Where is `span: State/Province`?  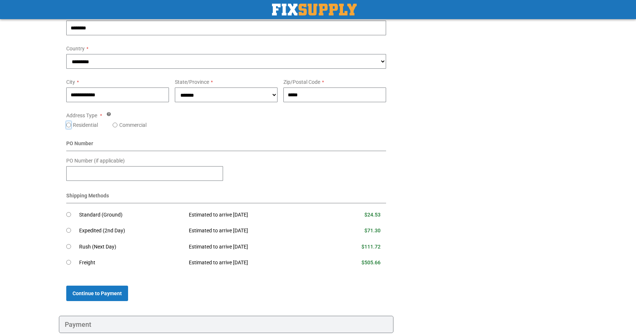 span: State/Province is located at coordinates (192, 82).